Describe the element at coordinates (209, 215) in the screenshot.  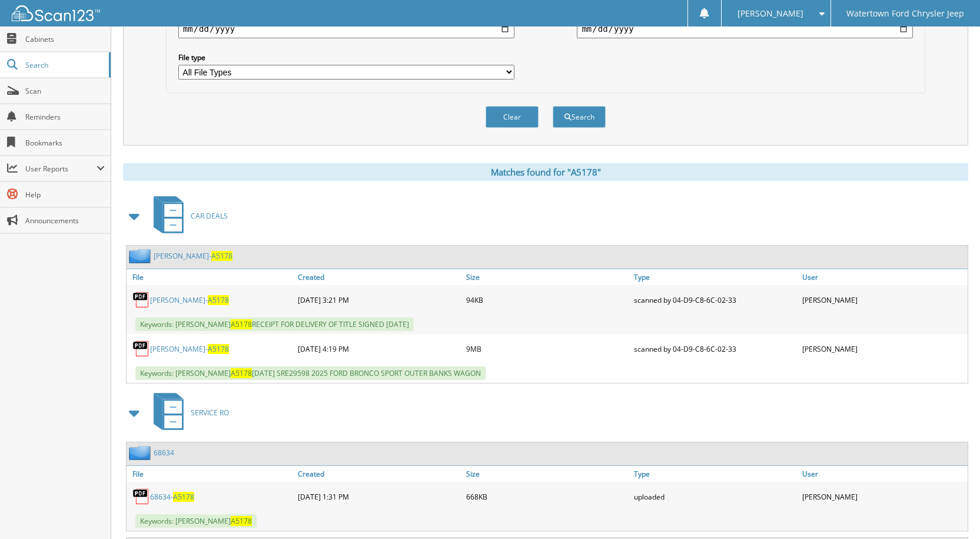
I see `span: CAR DEALS` at that location.